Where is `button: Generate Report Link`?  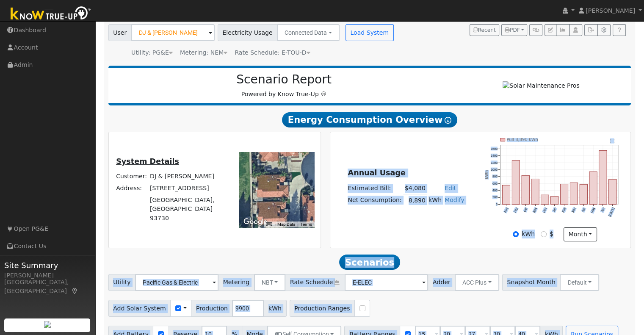
button: Generate Report Link is located at coordinates (536, 30).